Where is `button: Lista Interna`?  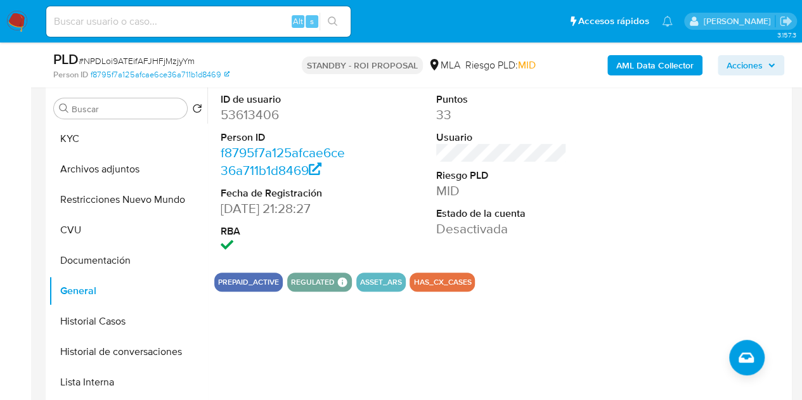
button: Lista Interna is located at coordinates (128, 382).